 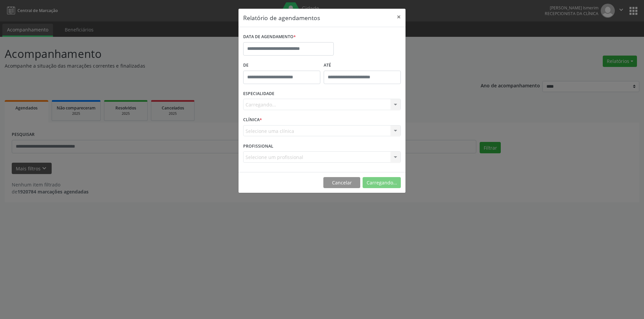 I want to click on button: Carregando..., so click(x=382, y=183).